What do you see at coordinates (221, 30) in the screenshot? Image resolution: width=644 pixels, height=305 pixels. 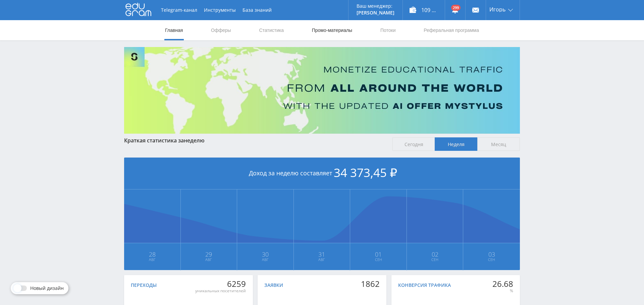 I see `a: Офферы` at bounding box center [221, 30].